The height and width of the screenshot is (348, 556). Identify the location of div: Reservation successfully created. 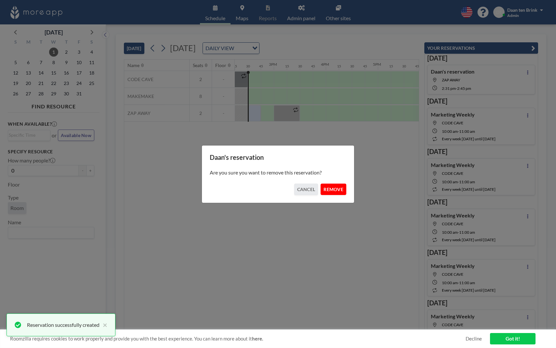
(63, 324).